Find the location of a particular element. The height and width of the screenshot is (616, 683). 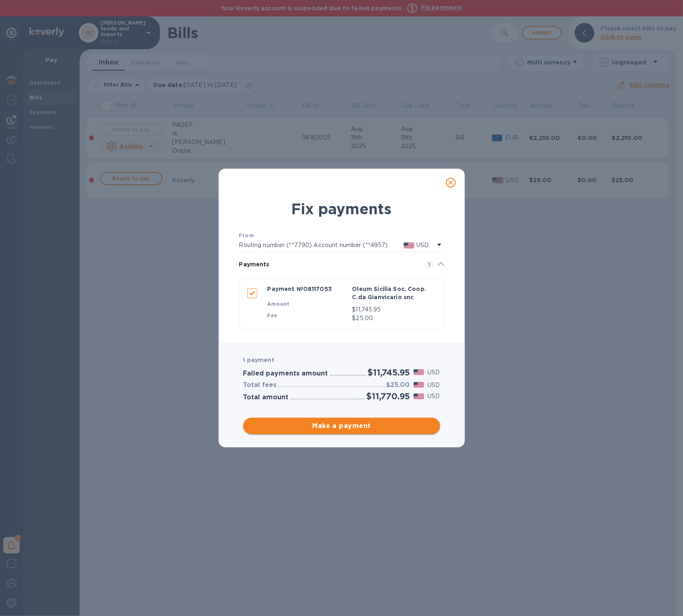

b: From is located at coordinates (247, 235).